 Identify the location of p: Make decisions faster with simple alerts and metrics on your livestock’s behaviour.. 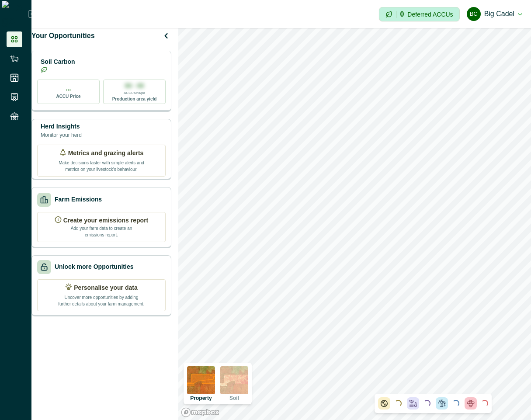
(101, 165).